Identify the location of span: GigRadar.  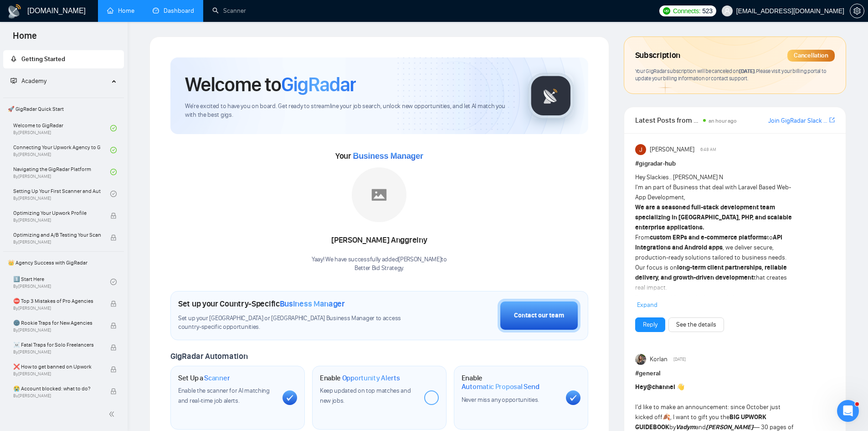
(319, 84).